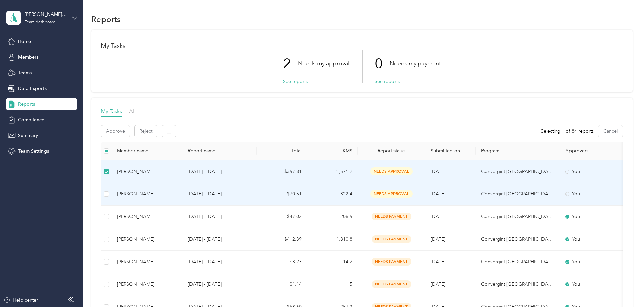 The image size is (644, 307). I want to click on span: Home, so click(24, 42).